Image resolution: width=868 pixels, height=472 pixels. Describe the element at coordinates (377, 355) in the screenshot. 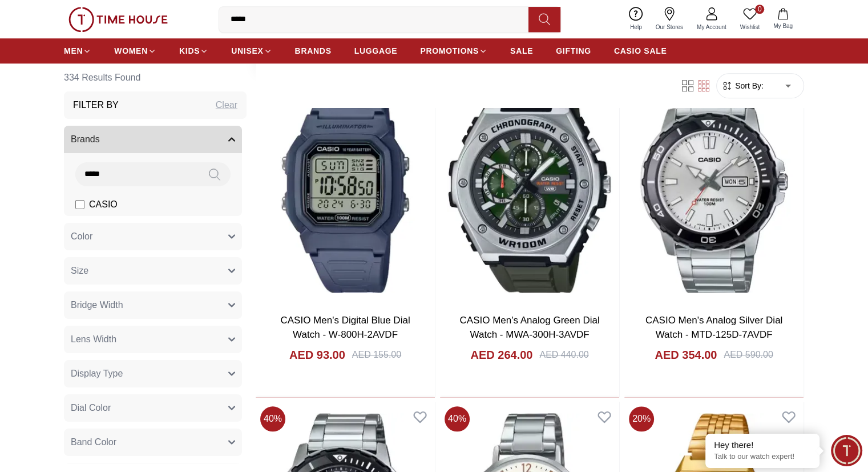

I see `div: AED 155.00` at that location.